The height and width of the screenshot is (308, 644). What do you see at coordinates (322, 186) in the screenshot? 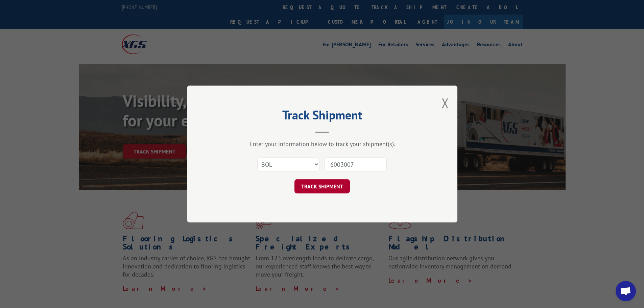
I see `button: TRACK SHIPMENT` at bounding box center [322, 186].